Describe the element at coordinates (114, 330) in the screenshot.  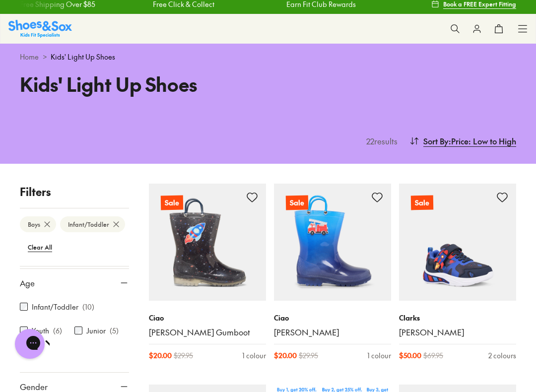
I see `p: ( 5 )` at that location.